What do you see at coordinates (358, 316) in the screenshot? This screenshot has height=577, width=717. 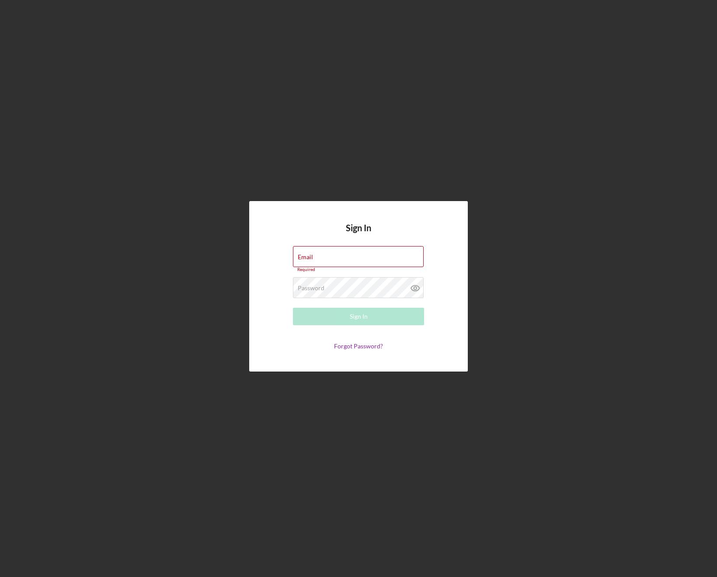 I see `button: Sign In` at bounding box center [358, 316].